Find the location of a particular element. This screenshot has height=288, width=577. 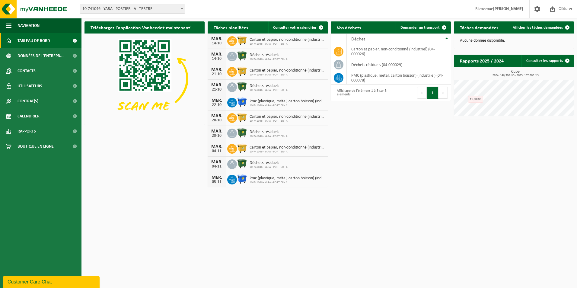

span: Boutique en ligne is located at coordinates (36, 146).